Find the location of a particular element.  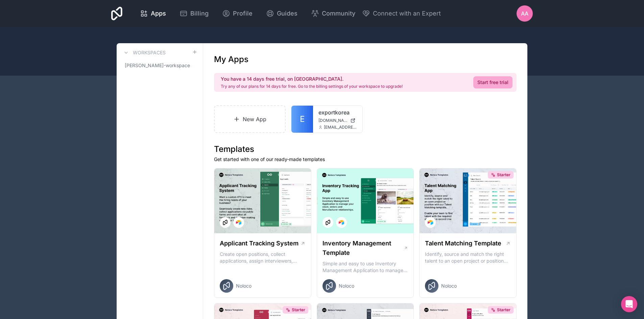

h1: Inventory Management Template is located at coordinates (363, 248).